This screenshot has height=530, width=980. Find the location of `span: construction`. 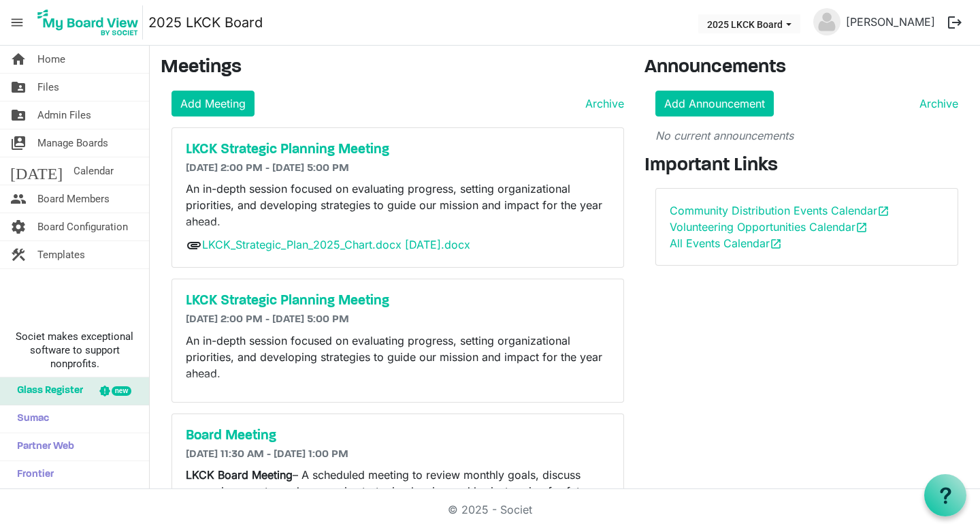

span: construction is located at coordinates (18, 255).